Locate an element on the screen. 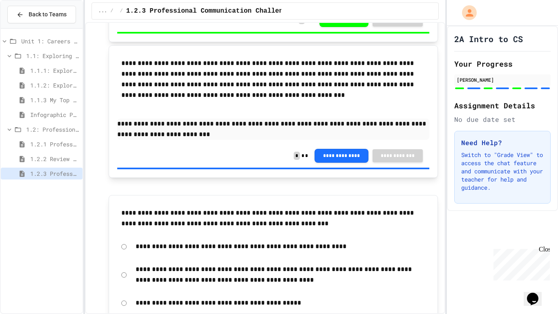  span: Infographic Project: Your favorite CS is located at coordinates (55, 114).